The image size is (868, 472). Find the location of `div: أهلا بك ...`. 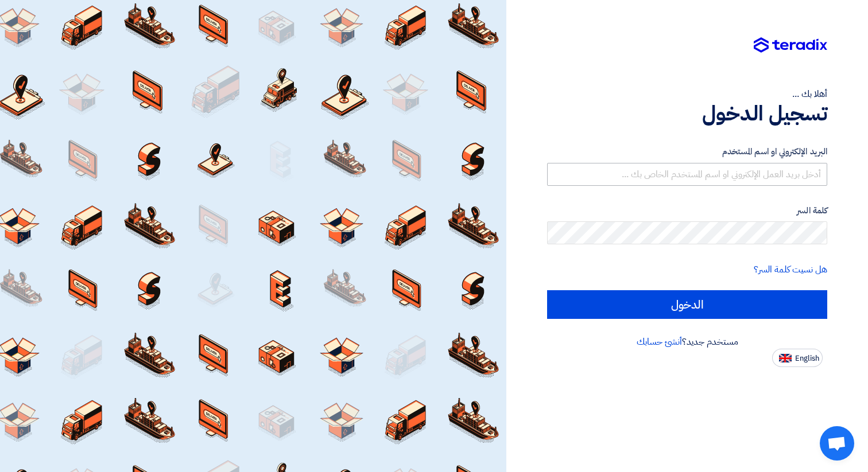

div: أهلا بك ... is located at coordinates (687, 94).